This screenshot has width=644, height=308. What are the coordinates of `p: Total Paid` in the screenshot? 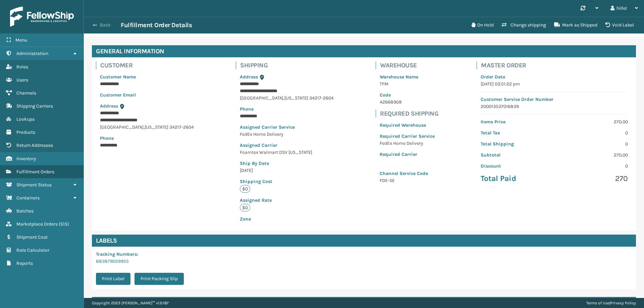 It's located at (515, 178).